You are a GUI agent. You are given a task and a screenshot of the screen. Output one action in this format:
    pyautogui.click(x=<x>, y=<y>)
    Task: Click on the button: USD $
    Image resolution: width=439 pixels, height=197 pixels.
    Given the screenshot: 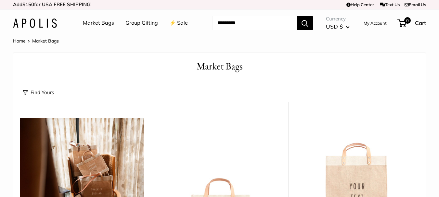 What is the action you would take?
    pyautogui.click(x=337, y=27)
    